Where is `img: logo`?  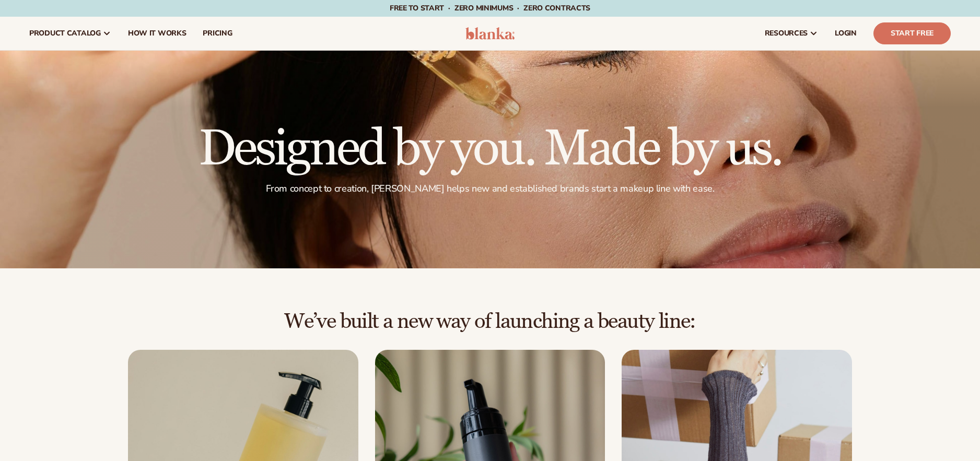 img: logo is located at coordinates (490, 33).